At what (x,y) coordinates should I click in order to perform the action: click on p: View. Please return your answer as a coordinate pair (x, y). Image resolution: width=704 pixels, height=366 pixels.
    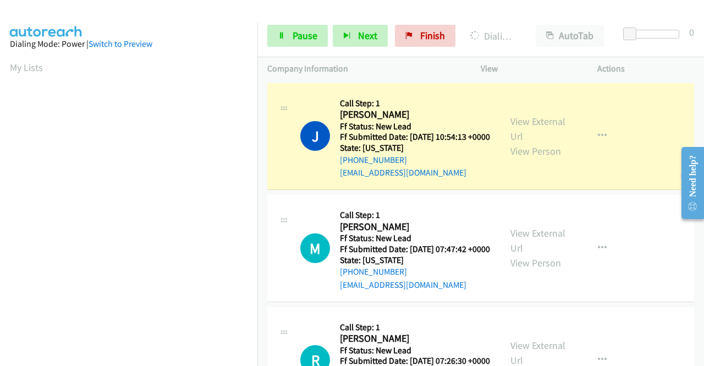
    Looking at the image, I should click on (529, 69).